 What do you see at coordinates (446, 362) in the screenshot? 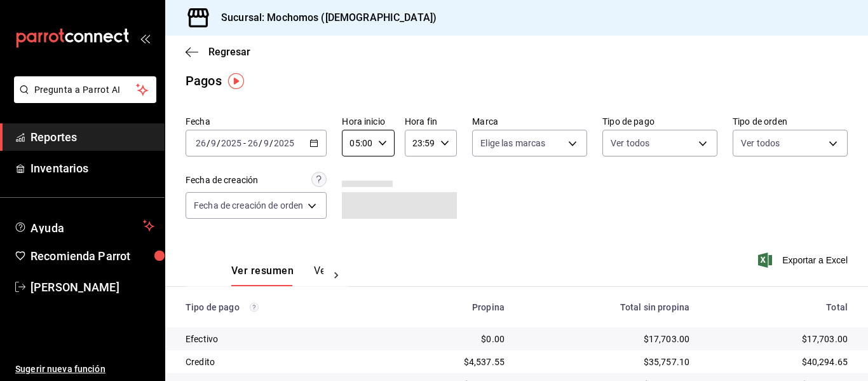
I see `div: $4,537.55` at bounding box center [446, 362].